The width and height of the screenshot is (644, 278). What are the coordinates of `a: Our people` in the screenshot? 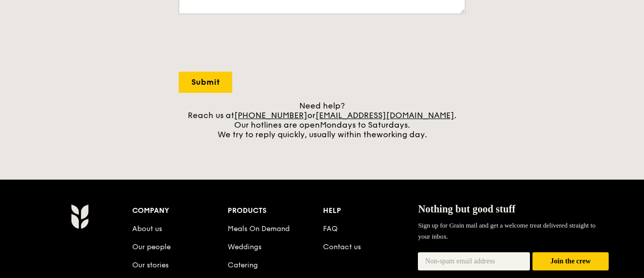 It's located at (151, 247).